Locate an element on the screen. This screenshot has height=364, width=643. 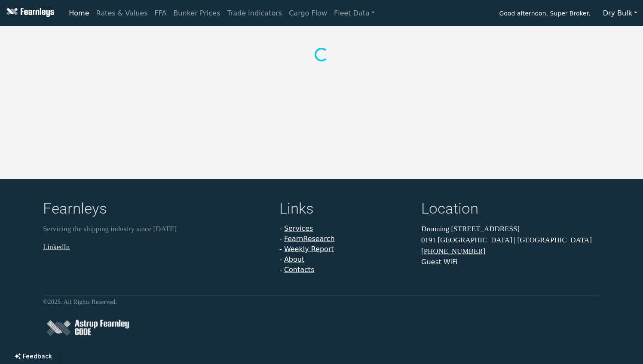
h4: Fearnleys is located at coordinates (156, 209).